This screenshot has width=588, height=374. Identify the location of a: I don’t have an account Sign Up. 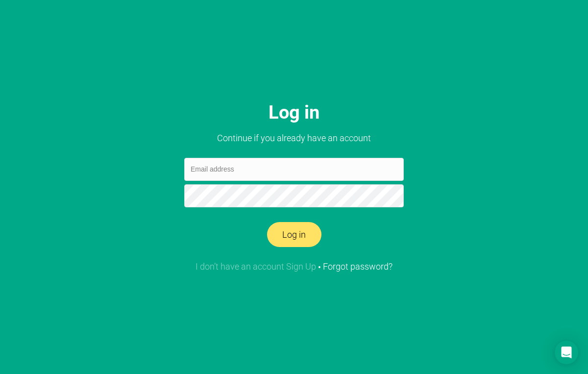
(256, 266).